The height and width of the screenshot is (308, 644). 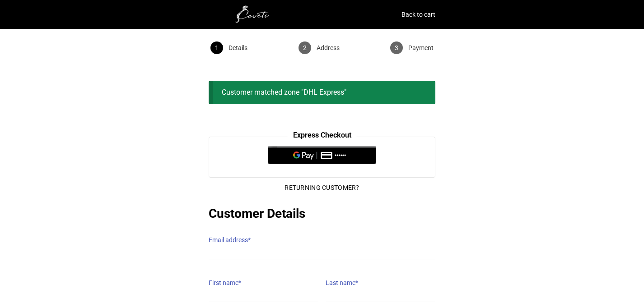 What do you see at coordinates (239, 48) in the screenshot?
I see `span: Details` at bounding box center [239, 48].